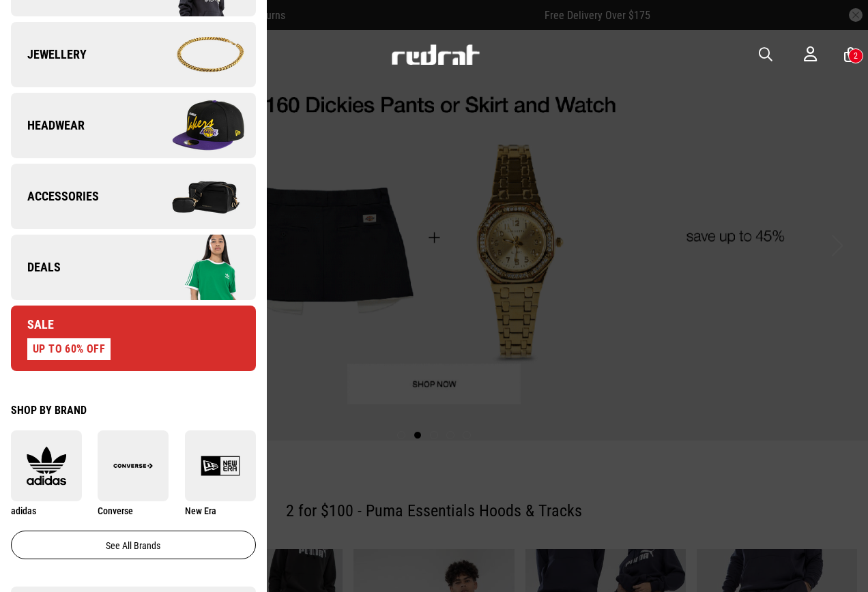 The image size is (868, 592). Describe the element at coordinates (32, 26) in the screenshot. I see `button: Open LiveChat chat widget` at that location.